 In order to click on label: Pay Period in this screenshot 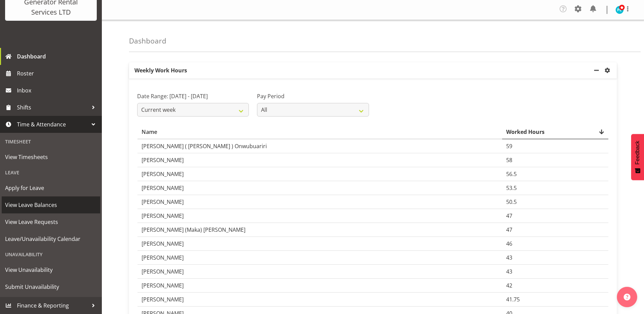, I will do `click(313, 96)`.